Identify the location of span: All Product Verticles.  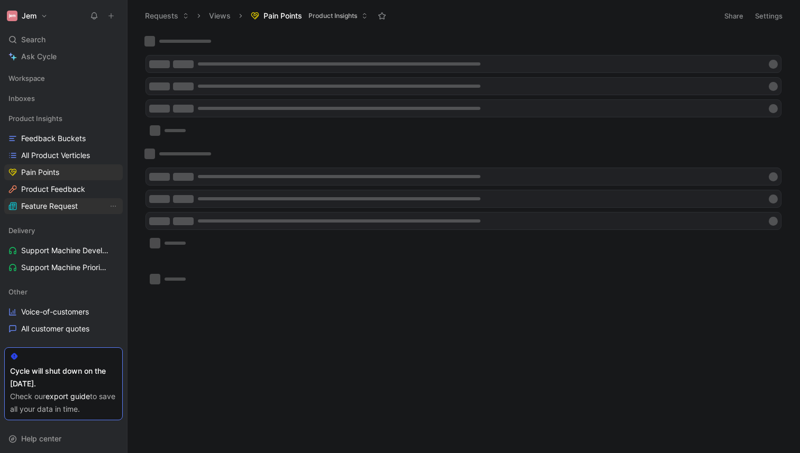
(56, 156).